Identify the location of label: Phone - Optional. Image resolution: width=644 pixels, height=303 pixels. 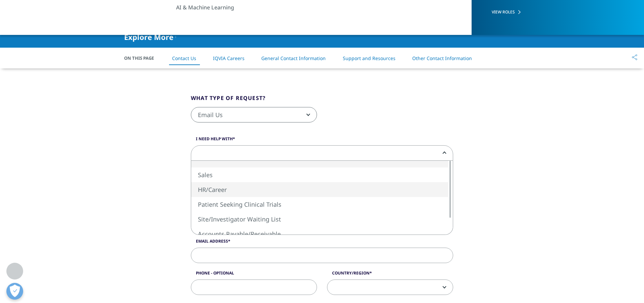
(254, 275).